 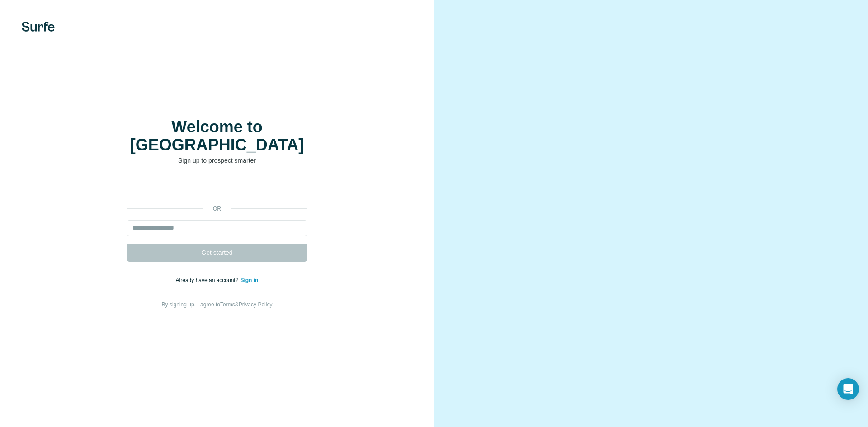 What do you see at coordinates (848, 389) in the screenshot?
I see `div: Open Intercom Messenger` at bounding box center [848, 389].